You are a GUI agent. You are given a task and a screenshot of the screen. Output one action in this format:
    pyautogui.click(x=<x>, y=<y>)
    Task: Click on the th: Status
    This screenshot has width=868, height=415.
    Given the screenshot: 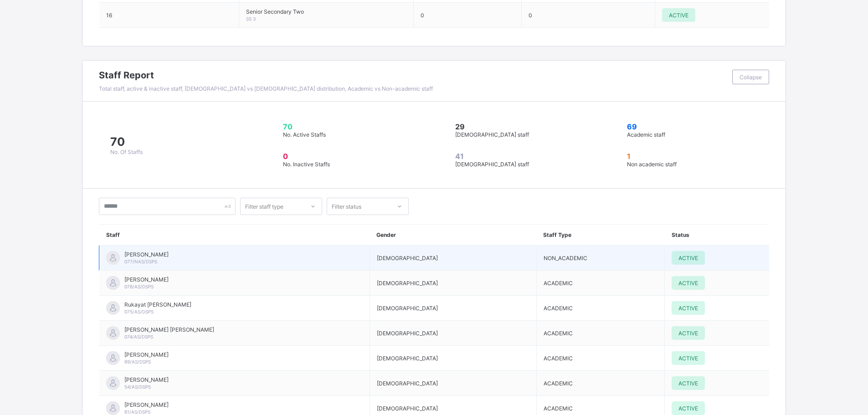 What is the action you would take?
    pyautogui.click(x=717, y=235)
    